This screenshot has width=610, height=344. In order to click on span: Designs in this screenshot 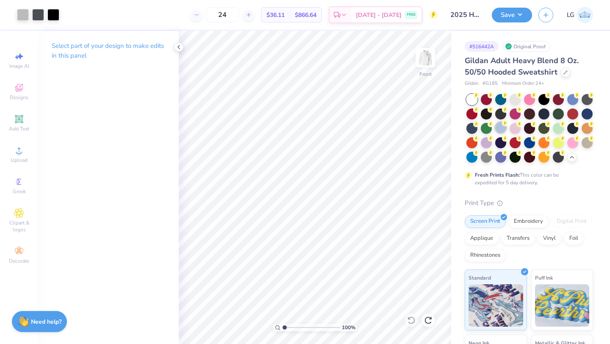, I will do `click(19, 97)`.